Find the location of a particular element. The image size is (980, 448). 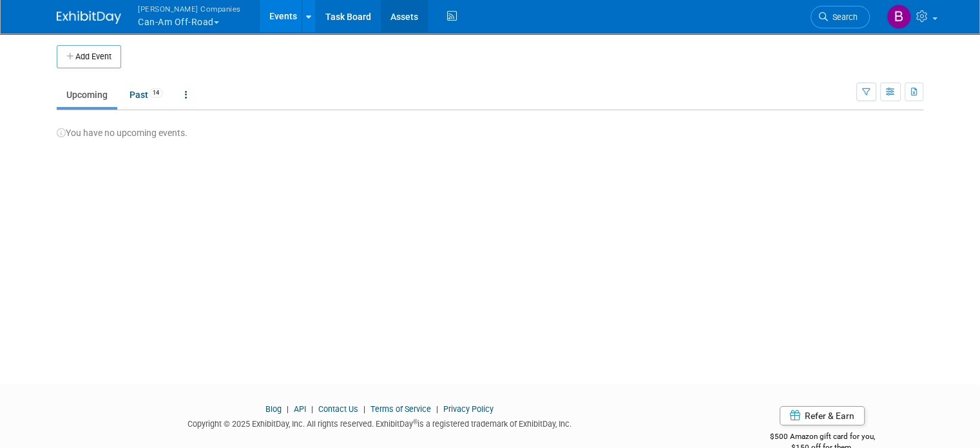

a: Upcoming is located at coordinates (87, 95).